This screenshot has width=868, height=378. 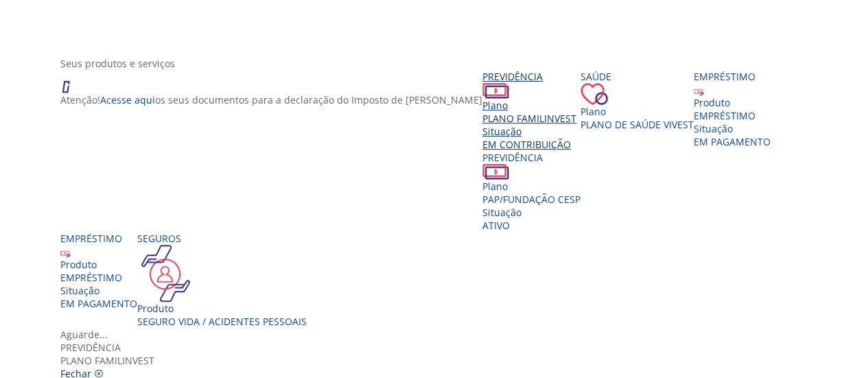 What do you see at coordinates (531, 110) in the screenshot?
I see `a: Previdência PlanoPLANO FAMILINVEST SituaçãoEM CONTRIBUIÇÃO` at bounding box center [531, 110].